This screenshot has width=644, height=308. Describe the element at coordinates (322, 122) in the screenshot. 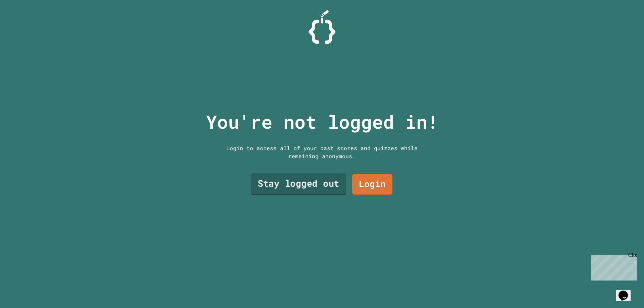

I see `p: You're not logged in!` at that location.